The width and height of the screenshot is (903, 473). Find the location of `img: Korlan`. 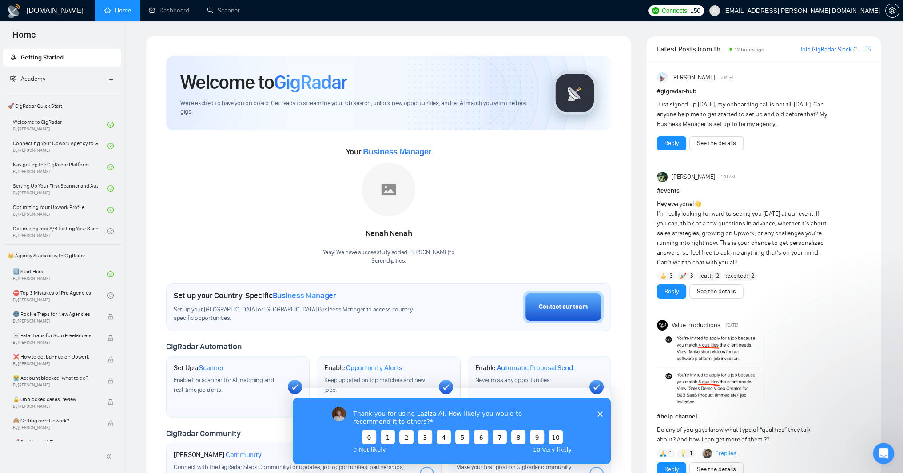

img: Korlan is located at coordinates (707, 454).